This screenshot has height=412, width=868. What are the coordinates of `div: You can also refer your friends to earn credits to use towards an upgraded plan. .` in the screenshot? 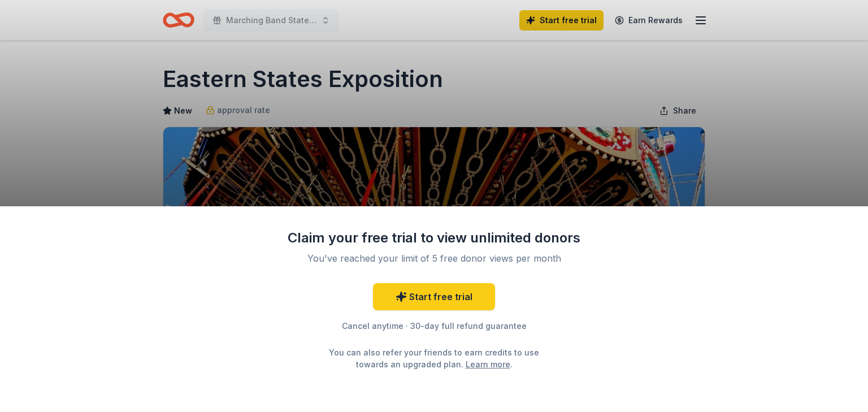 It's located at (434, 358).